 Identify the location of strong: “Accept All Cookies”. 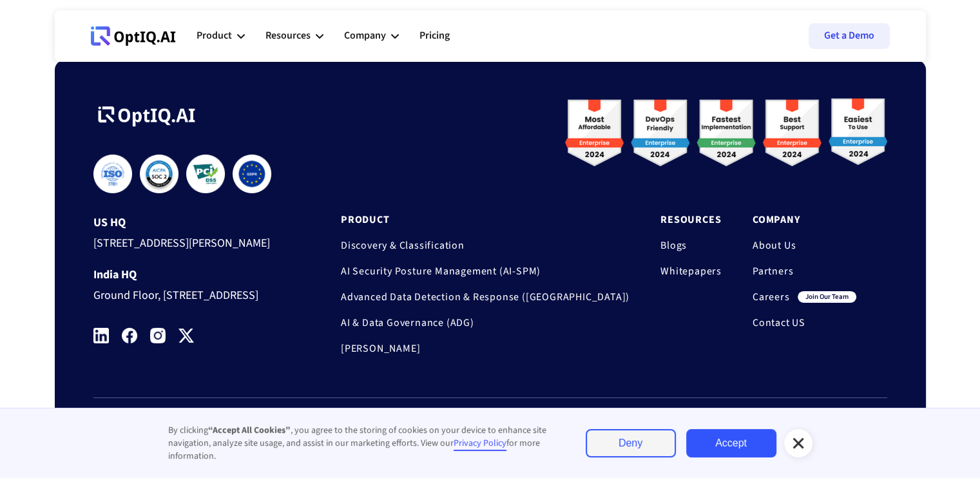
(249, 430).